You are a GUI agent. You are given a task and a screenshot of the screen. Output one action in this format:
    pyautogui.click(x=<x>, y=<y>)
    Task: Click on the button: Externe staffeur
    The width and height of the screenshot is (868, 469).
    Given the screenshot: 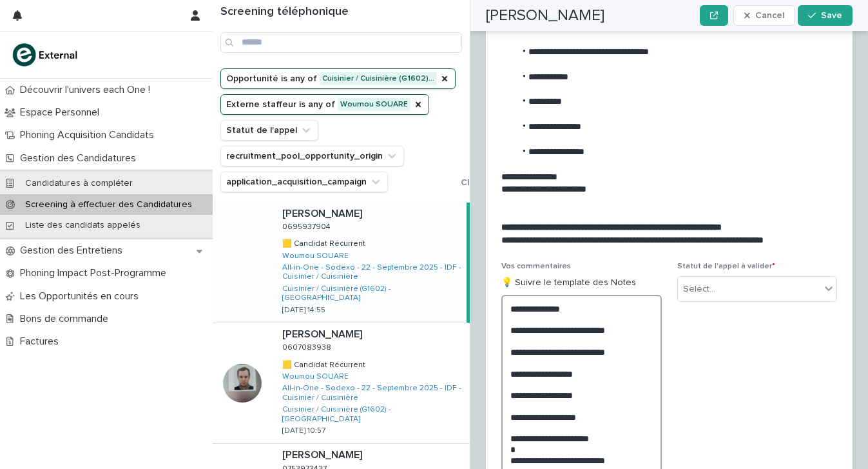 What is the action you would take?
    pyautogui.click(x=325, y=105)
    